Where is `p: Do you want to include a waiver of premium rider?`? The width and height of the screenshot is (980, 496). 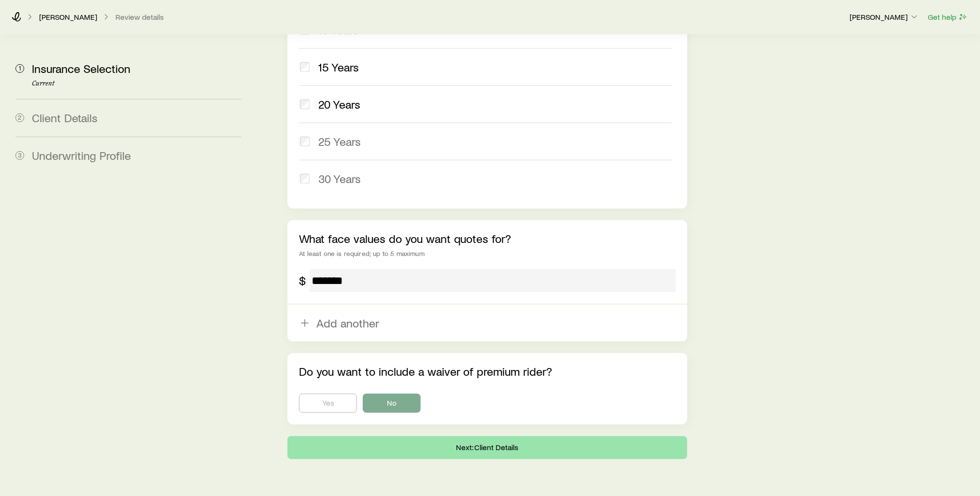
p: Do you want to include a waiver of premium rider? is located at coordinates (487, 371).